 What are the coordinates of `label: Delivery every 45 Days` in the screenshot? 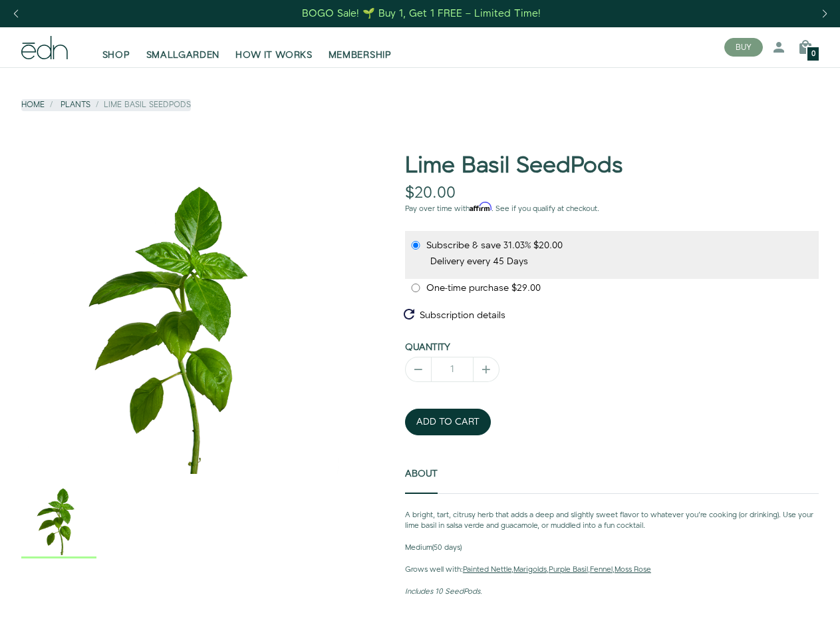 It's located at (479, 262).